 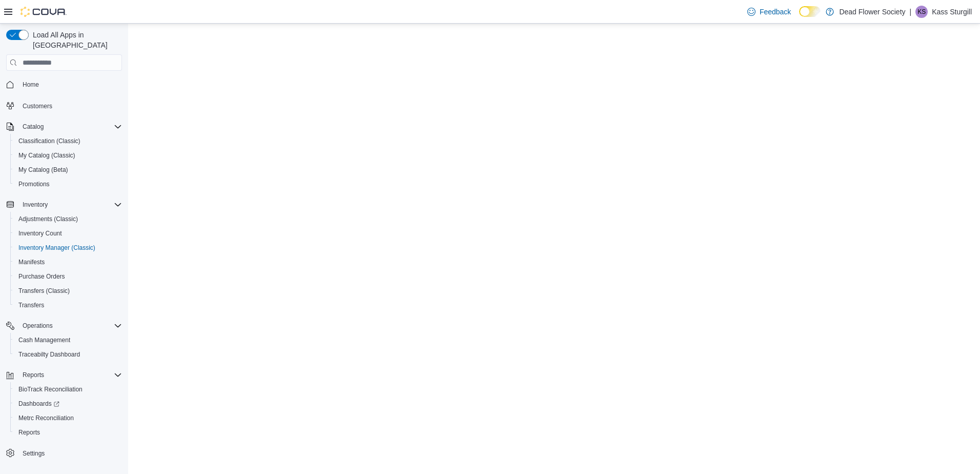 I want to click on a: Transfers, so click(x=31, y=305).